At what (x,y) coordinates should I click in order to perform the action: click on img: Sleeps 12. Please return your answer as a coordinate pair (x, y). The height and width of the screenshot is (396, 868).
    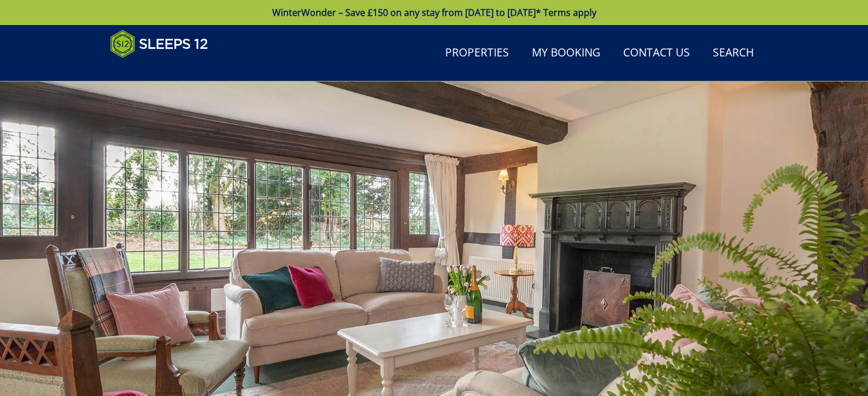
    Looking at the image, I should click on (159, 44).